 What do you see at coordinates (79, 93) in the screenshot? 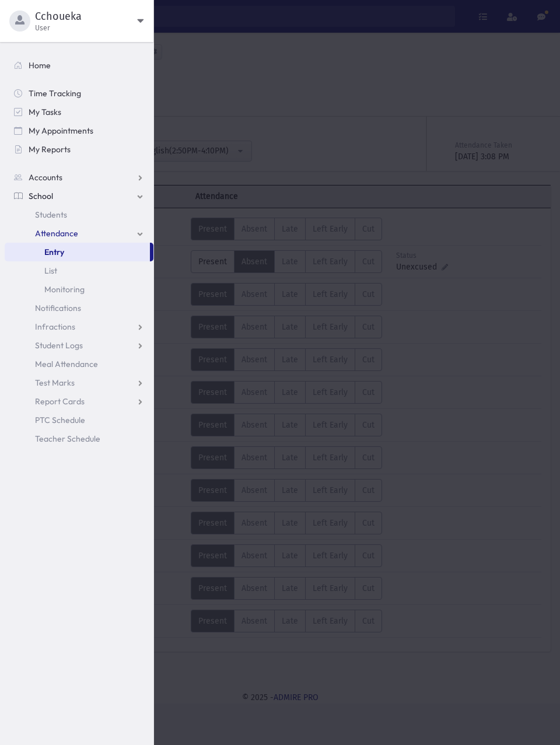
I see `a: Time Tracking` at bounding box center [79, 93].